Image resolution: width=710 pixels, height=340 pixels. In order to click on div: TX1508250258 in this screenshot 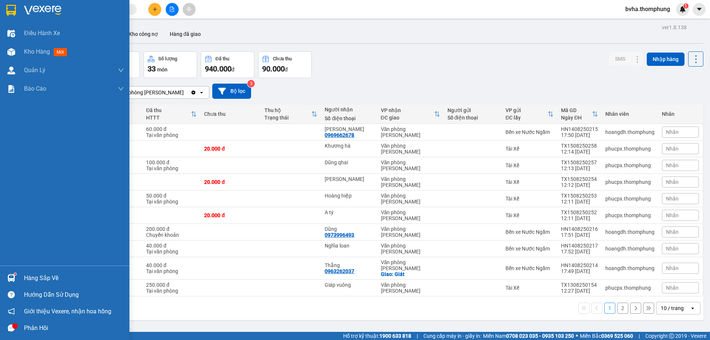, I will do `click(579, 146)`.